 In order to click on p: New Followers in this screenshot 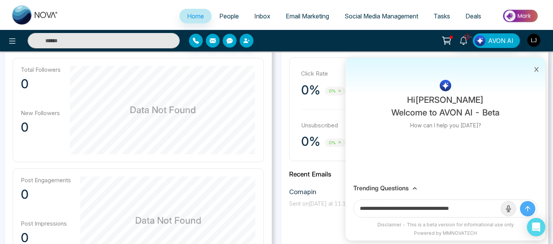, I will do `click(41, 113)`.